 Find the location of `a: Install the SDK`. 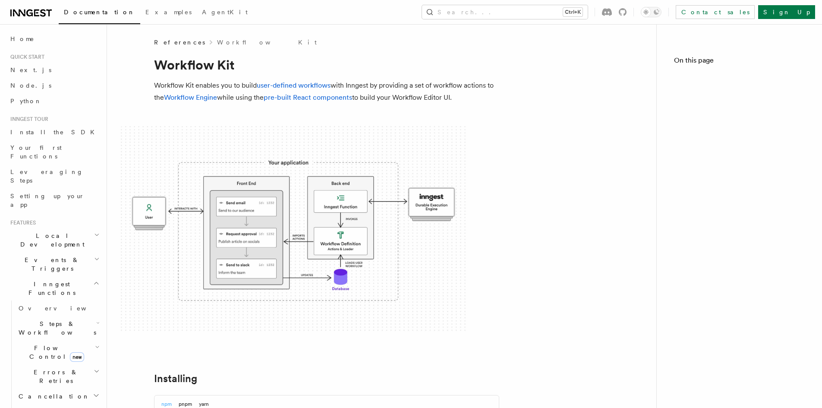

a: Install the SDK is located at coordinates (54, 132).